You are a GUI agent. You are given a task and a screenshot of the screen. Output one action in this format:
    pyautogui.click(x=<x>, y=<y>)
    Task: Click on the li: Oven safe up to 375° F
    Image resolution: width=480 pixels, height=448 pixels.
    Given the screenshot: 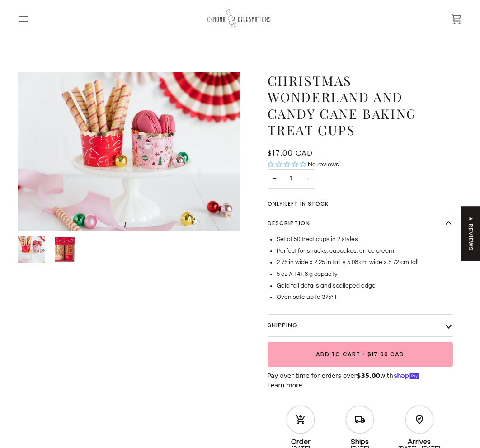 What is the action you would take?
    pyautogui.click(x=365, y=297)
    